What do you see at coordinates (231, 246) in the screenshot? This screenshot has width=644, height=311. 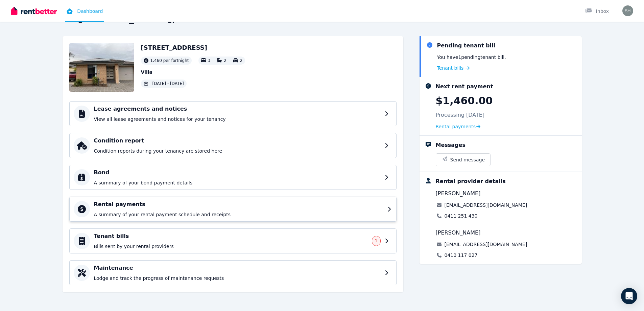 I see `p: Bills sent by your rental providers` at bounding box center [231, 246].